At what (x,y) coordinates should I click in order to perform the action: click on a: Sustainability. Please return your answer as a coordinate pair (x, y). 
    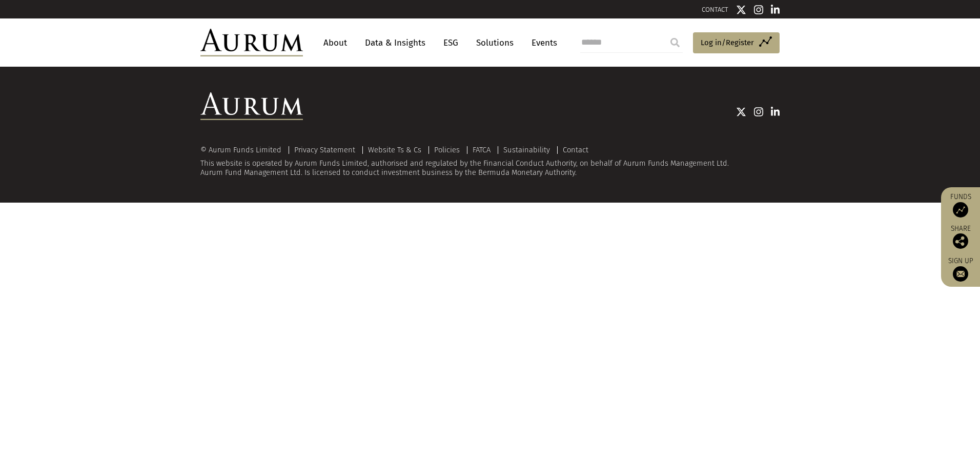
    Looking at the image, I should click on (526, 150).